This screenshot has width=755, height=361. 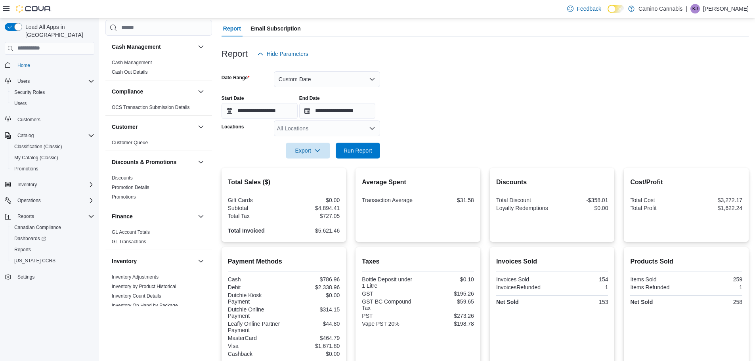 What do you see at coordinates (232, 29) in the screenshot?
I see `span: Report` at bounding box center [232, 29].